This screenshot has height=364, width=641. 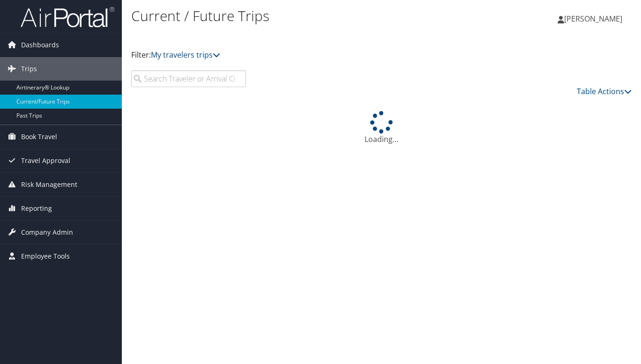 I want to click on input: Search Traveler or Arrival City, so click(x=188, y=79).